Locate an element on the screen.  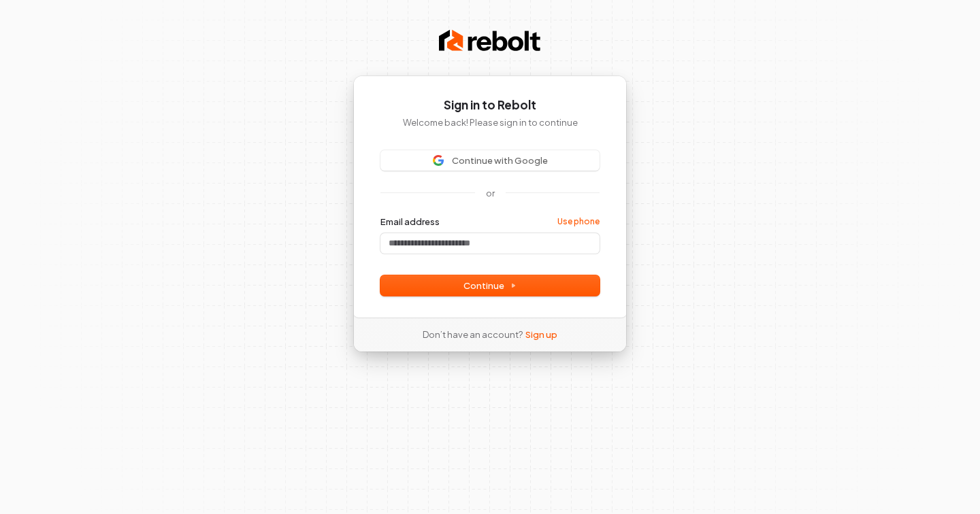
a: Sign up is located at coordinates (541, 335).